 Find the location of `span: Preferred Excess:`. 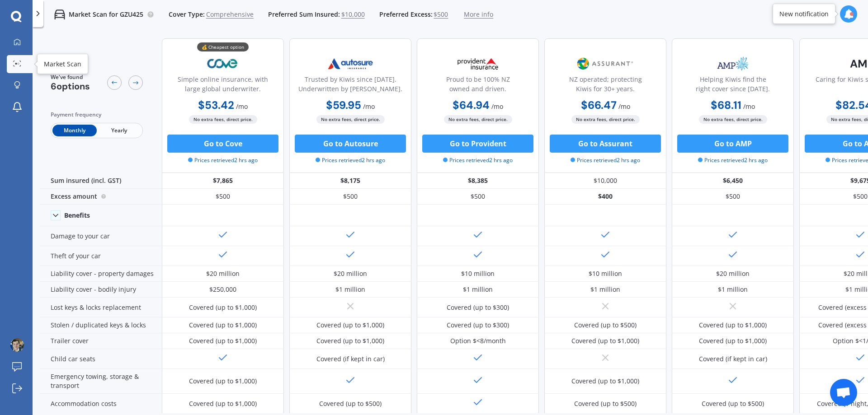

span: Preferred Excess: is located at coordinates (406, 14).